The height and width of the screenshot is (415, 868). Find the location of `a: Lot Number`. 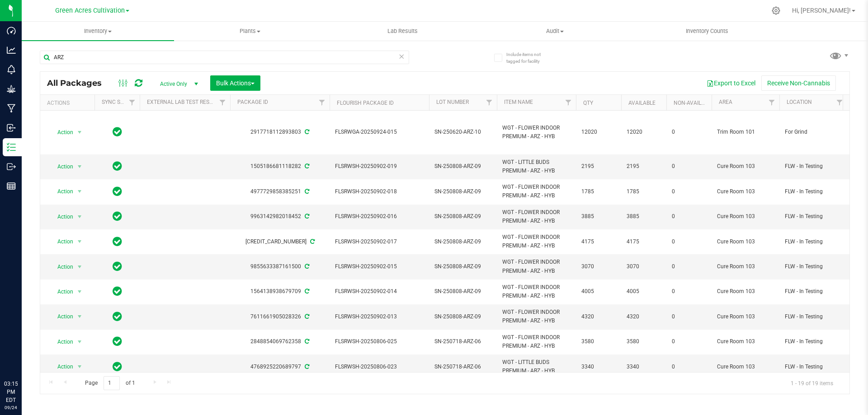

a: Lot Number is located at coordinates (453, 102).